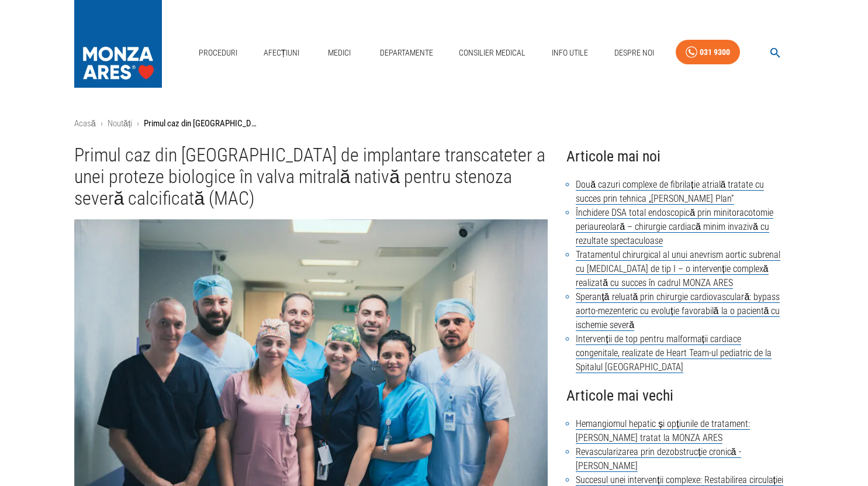 This screenshot has width=868, height=486. What do you see at coordinates (673, 354) in the screenshot?
I see `a: Intervenții de top pentru malformații cardiace congenitale, realizate de Heart Team-ul pediatric ...` at bounding box center [673, 354].